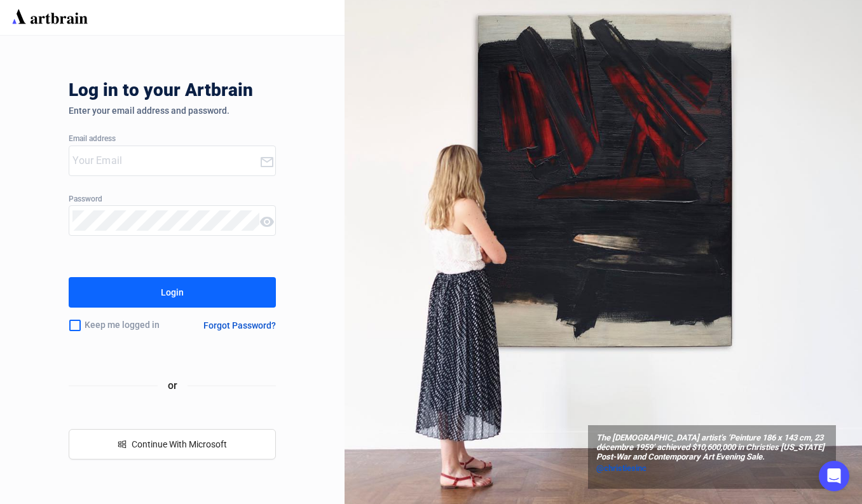 Image resolution: width=862 pixels, height=504 pixels. Describe the element at coordinates (179, 444) in the screenshot. I see `span: Continue With Microsoft` at that location.